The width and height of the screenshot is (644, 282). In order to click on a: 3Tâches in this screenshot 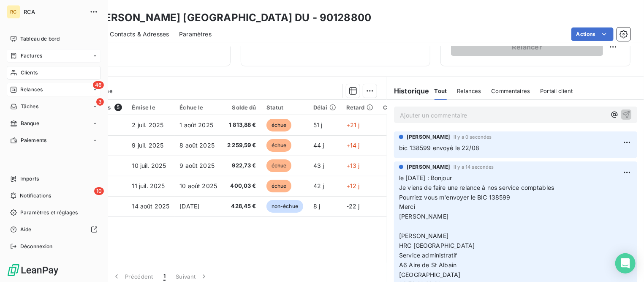, I will do `click(54, 107)`.